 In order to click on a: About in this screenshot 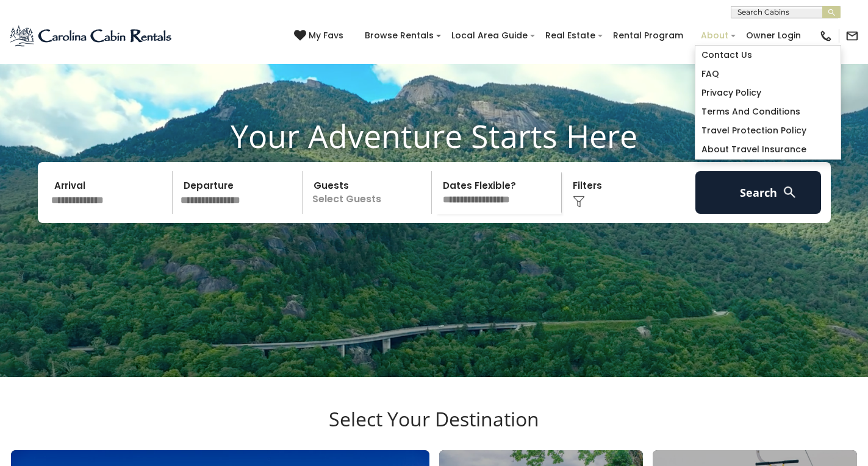, I will do `click(714, 35)`.